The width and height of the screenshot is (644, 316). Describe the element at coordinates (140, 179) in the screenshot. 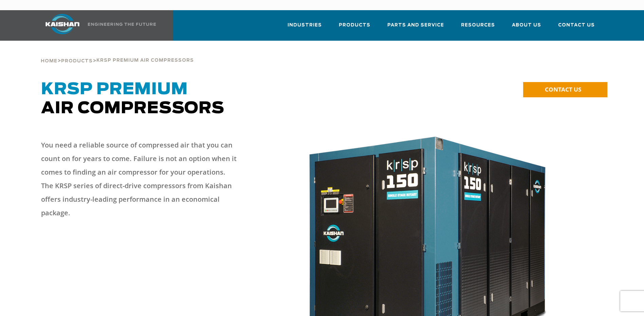

I see `p: You need a reliable source of compressed air that you can count on for years to come. Failure is ...` at that location.